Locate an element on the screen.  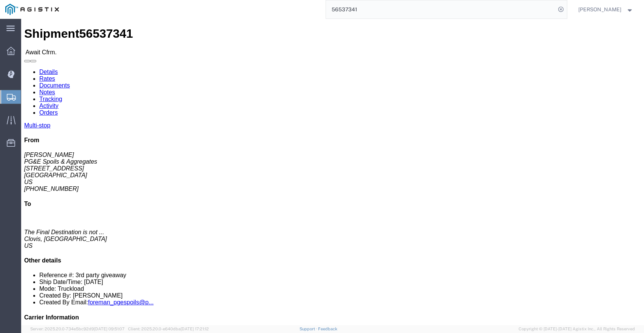
span: Server: 2025.20.0-734e5bc92d9 is located at coordinates (77, 329).